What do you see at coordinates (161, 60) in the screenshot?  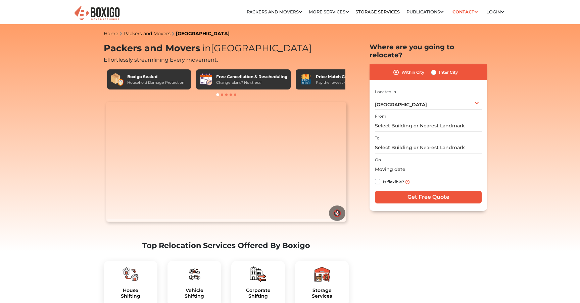 I see `span: Effortlessly streamlining Every movement.` at bounding box center [161, 60].